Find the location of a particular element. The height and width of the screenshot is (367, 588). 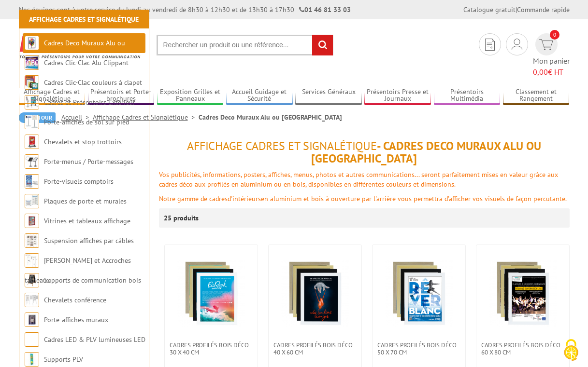

span: Affichage Cadres et Signalétique is located at coordinates (281, 146).